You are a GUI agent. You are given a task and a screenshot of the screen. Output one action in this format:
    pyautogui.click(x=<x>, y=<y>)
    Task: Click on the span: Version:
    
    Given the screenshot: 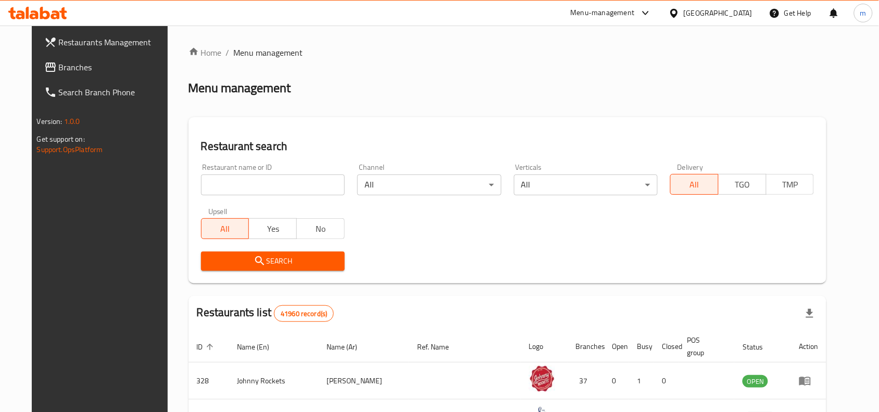 What is the action you would take?
    pyautogui.click(x=49, y=121)
    